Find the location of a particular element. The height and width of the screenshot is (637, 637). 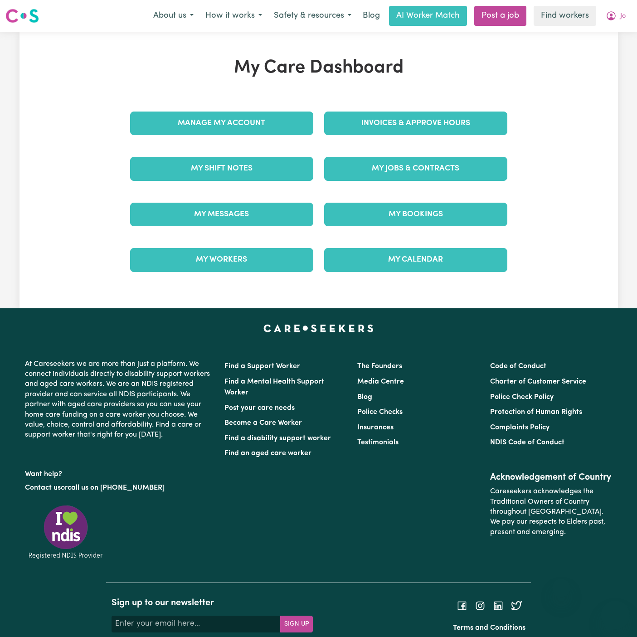

a: Find a Support Worker is located at coordinates (262, 366).